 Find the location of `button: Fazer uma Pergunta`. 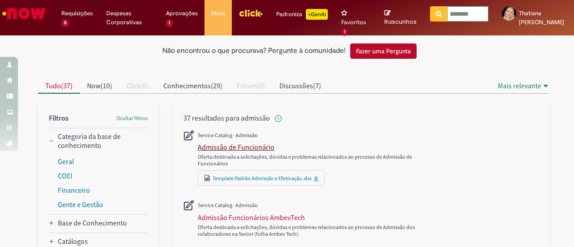

button: Fazer uma Pergunta is located at coordinates (384, 51).